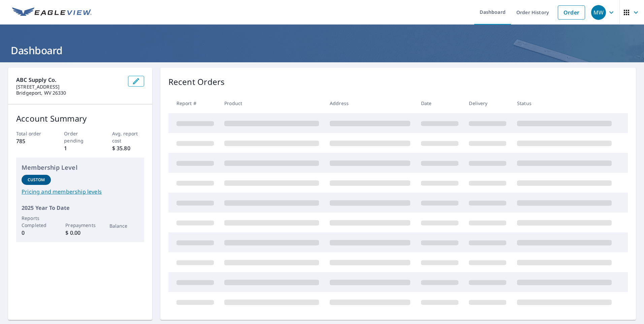 This screenshot has width=644, height=324. I want to click on p: 785, so click(32, 141).